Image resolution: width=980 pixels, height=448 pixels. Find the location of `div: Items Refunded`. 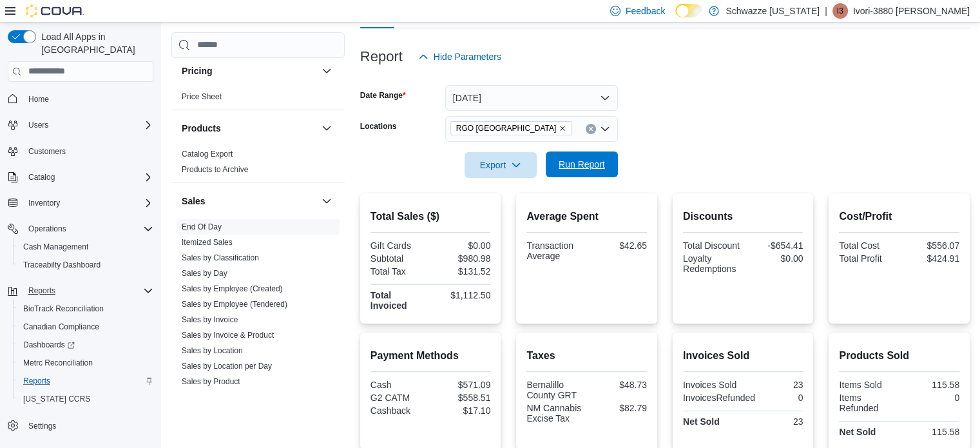

div: Items Refunded is located at coordinates (867, 403).